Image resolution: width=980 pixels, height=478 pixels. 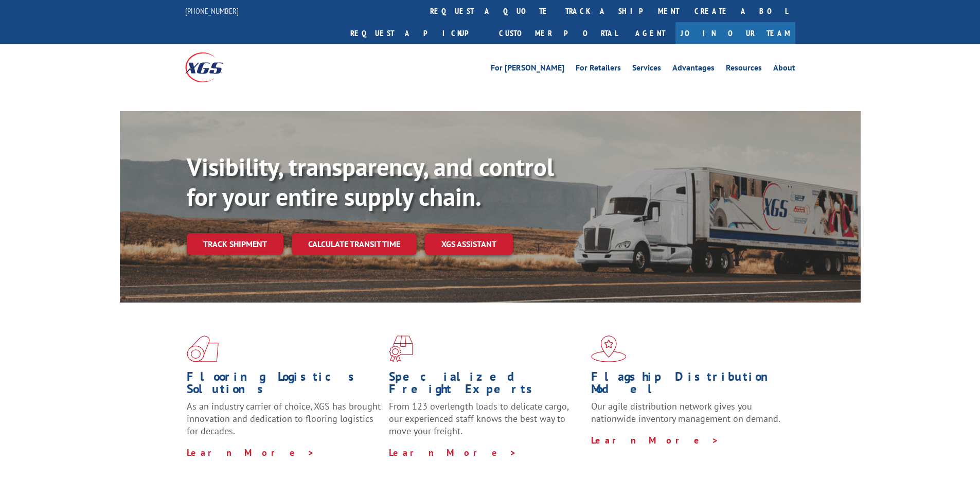 What do you see at coordinates (647, 70) in the screenshot?
I see `a: Services` at bounding box center [647, 70].